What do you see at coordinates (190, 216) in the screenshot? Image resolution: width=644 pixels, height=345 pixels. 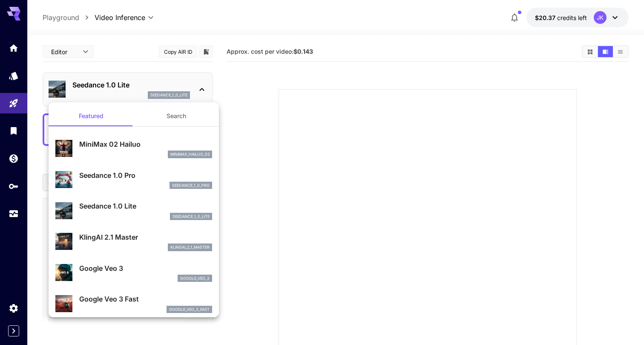 I see `p: seedance_1_0_lite` at bounding box center [190, 216].